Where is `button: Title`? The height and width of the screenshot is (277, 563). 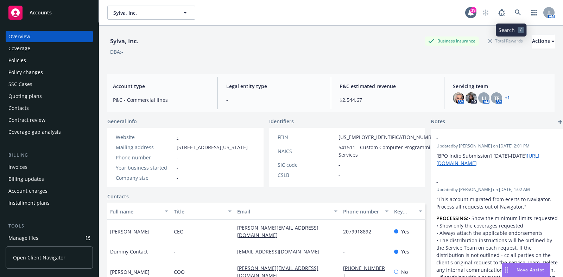 button: Title is located at coordinates (203, 212).